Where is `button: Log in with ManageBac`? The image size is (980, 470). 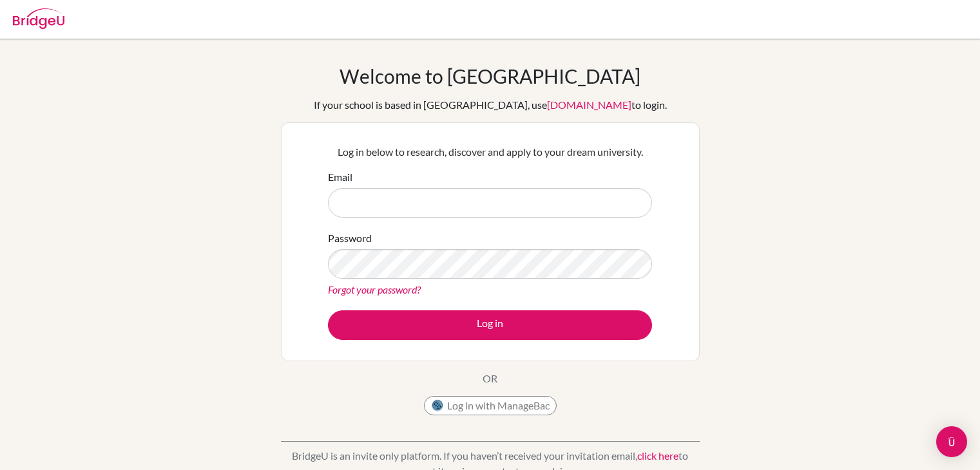 button: Log in with ManageBac is located at coordinates (490, 406).